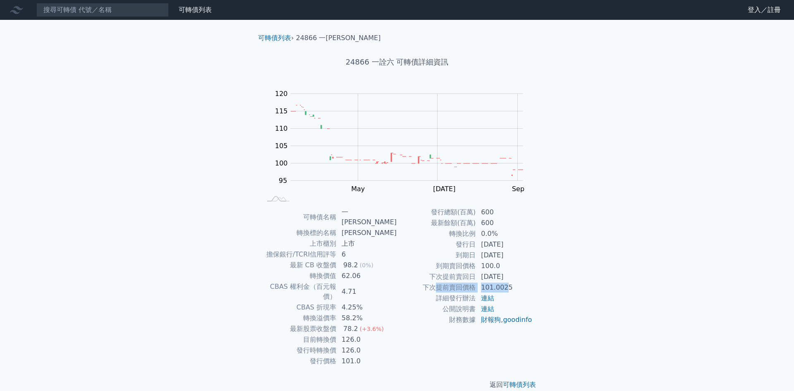  What do you see at coordinates (367, 307) in the screenshot?
I see `td: 4.25%` at bounding box center [367, 307].